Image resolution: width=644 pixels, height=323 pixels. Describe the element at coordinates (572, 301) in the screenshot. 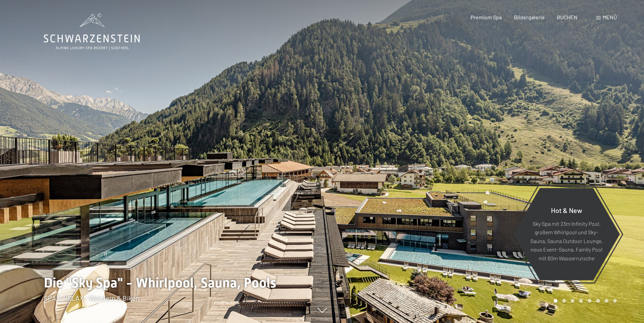

I see `div: Carousel Page 3` at that location.